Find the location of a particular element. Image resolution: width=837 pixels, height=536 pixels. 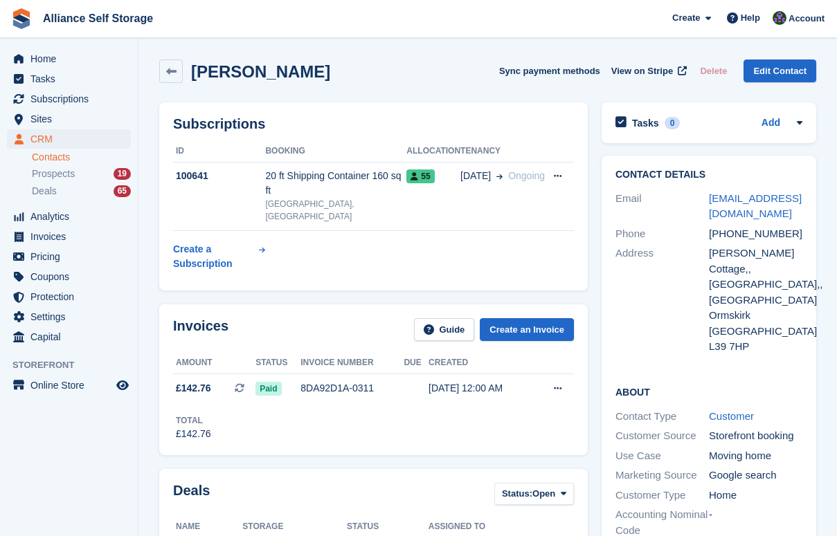

button: Sync payment methods is located at coordinates (549, 71).